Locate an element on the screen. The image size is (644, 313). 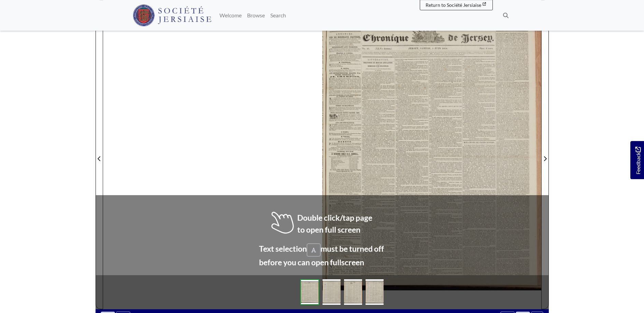
a: Would you like to provide feedback? is located at coordinates (637, 160).